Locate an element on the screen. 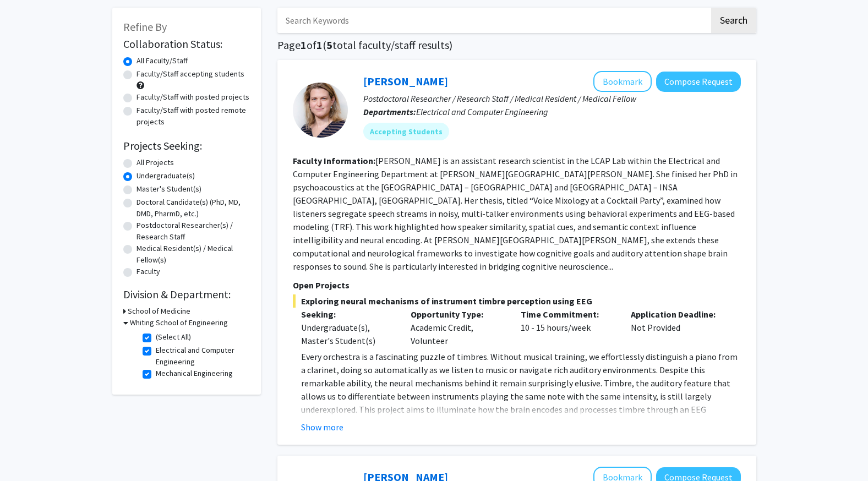 This screenshot has width=868, height=481. label: All Faculty/Staff is located at coordinates (162, 61).